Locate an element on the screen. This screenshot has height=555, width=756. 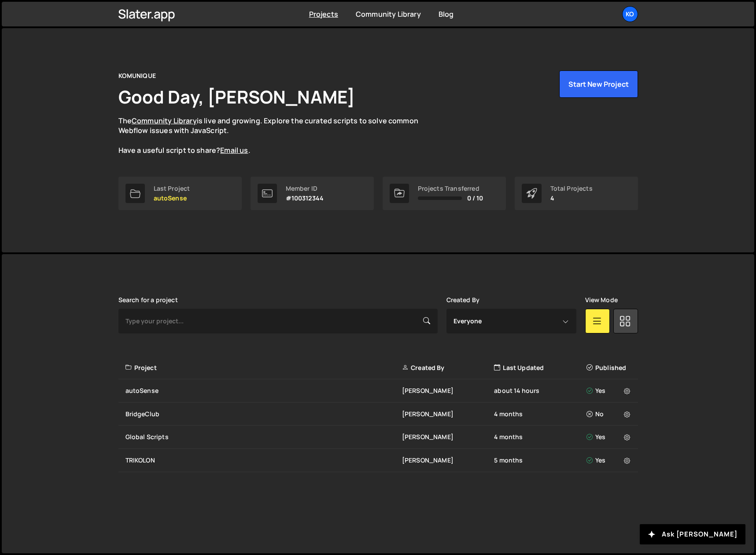
div: Total Projects is located at coordinates (572, 189).